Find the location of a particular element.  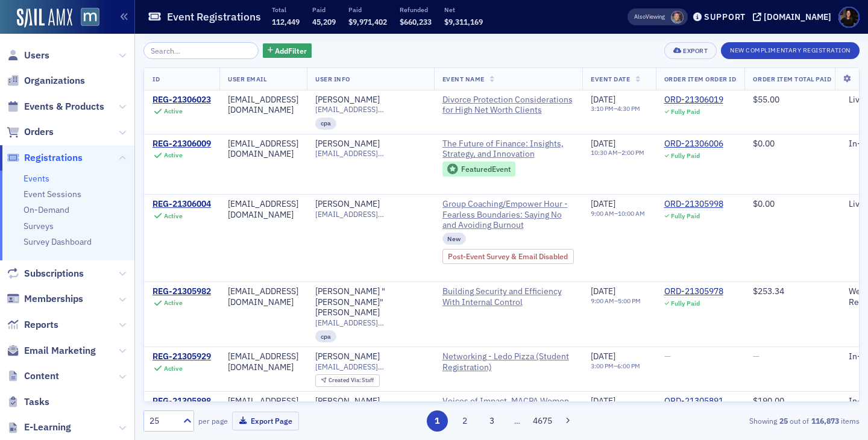

strong: 25 is located at coordinates (783, 421).